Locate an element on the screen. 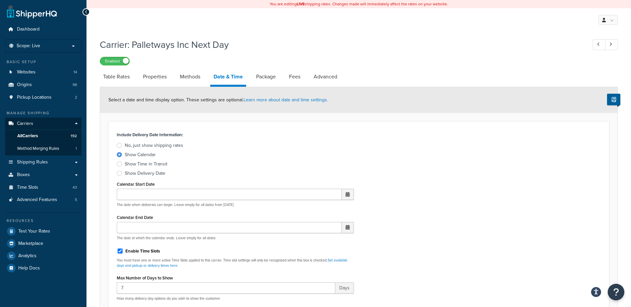 The image size is (631, 307). label: Enable Time Slots is located at coordinates (143, 252).